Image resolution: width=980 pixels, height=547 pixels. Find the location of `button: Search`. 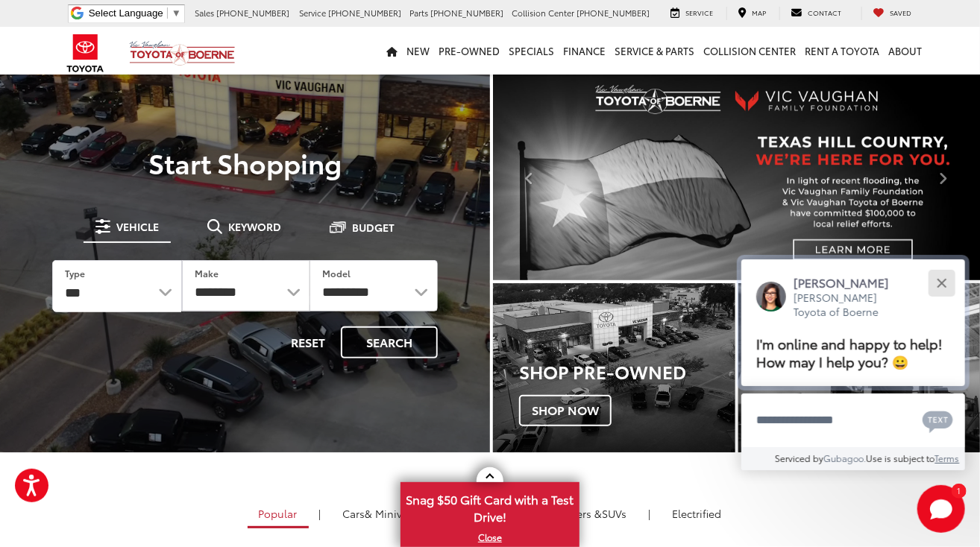

button: Search is located at coordinates (390, 342).